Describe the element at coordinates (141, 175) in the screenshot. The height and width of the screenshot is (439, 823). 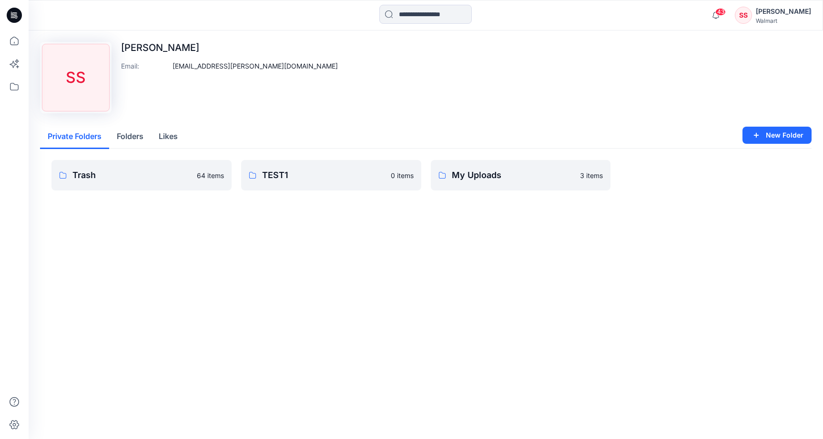
I see `a: Trash64 items` at that location.